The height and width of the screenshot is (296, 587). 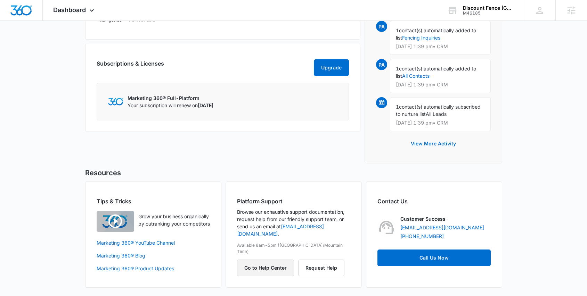 I want to click on a: Marketing 360® Product Updates, so click(x=153, y=268).